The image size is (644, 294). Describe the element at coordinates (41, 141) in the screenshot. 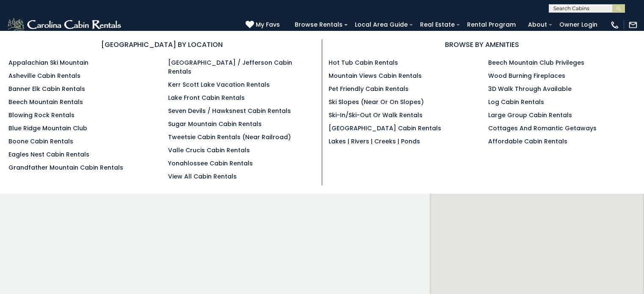

I see `a: Boone Cabin Rentals` at that location.